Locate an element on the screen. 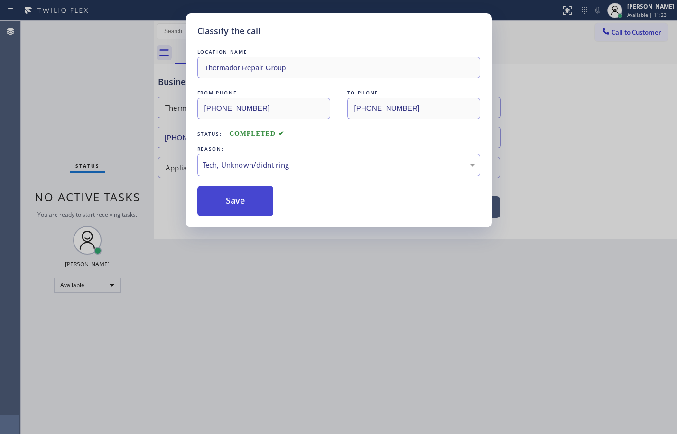  span: COMPLETED is located at coordinates (257, 133).